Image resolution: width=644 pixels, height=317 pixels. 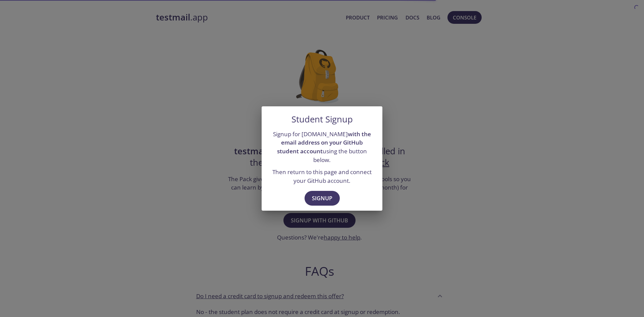 What do you see at coordinates (322, 198) in the screenshot?
I see `span: Signup` at bounding box center [322, 198].